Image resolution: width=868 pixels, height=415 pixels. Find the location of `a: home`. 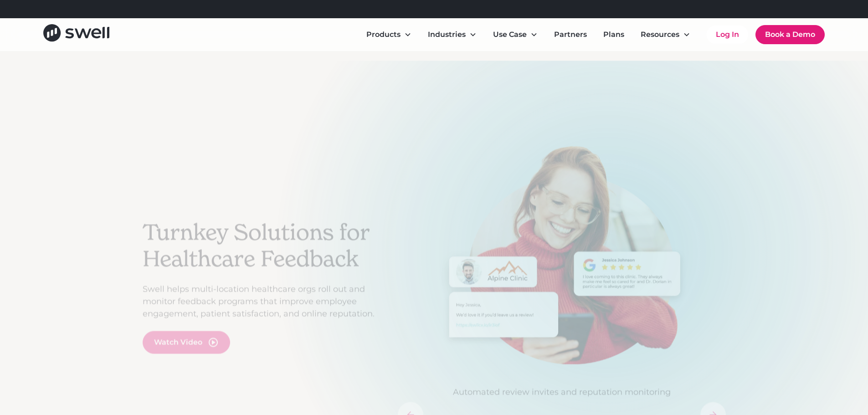

a: home is located at coordinates (76, 34).